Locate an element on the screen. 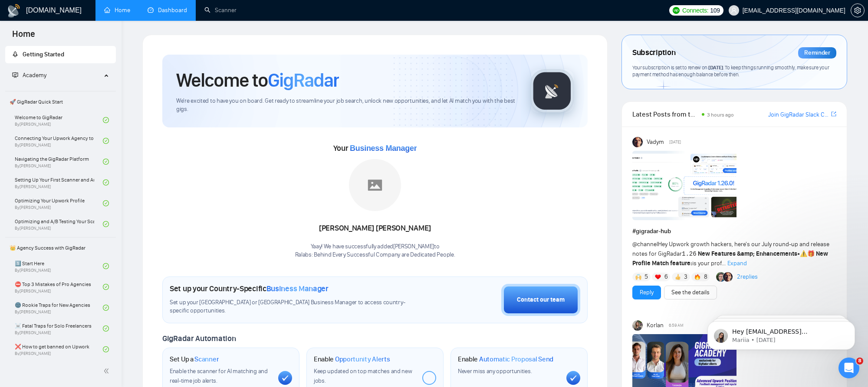 The width and height of the screenshot is (868, 387). div: message notification from Mariia, 1w ago. Hey roman.rodomansky@ralabs.org, Looks like your Upwork... is located at coordinates (87, 33).